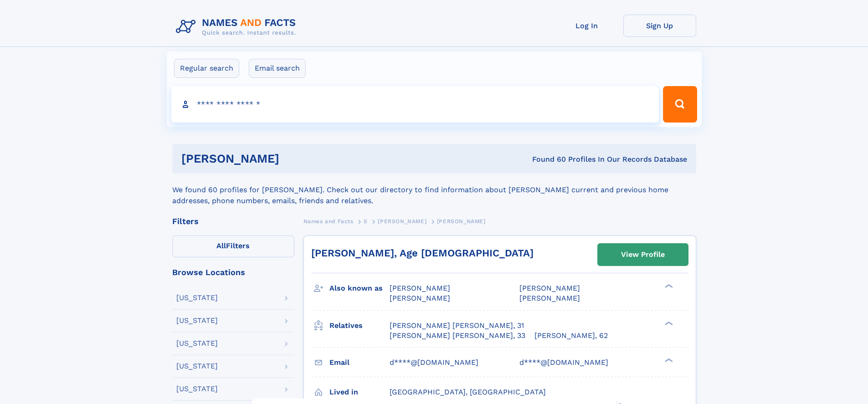  Describe the element at coordinates (359, 326) in the screenshot. I see `h3: Relatives` at that location.